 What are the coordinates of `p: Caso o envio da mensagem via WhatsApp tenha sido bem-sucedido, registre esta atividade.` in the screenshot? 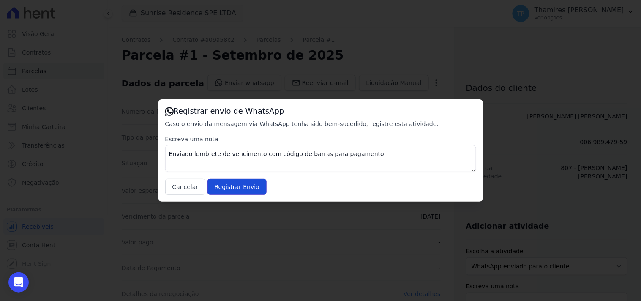 It's located at (321, 124).